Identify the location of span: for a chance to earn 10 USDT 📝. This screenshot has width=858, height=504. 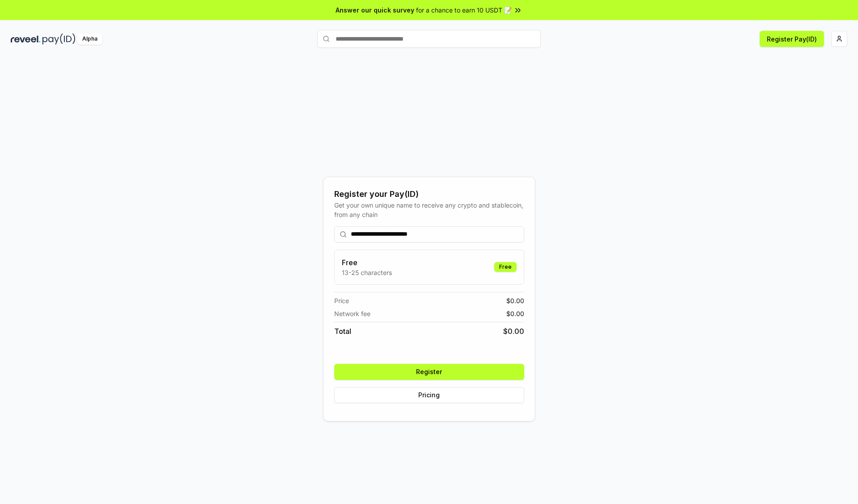
(464, 10).